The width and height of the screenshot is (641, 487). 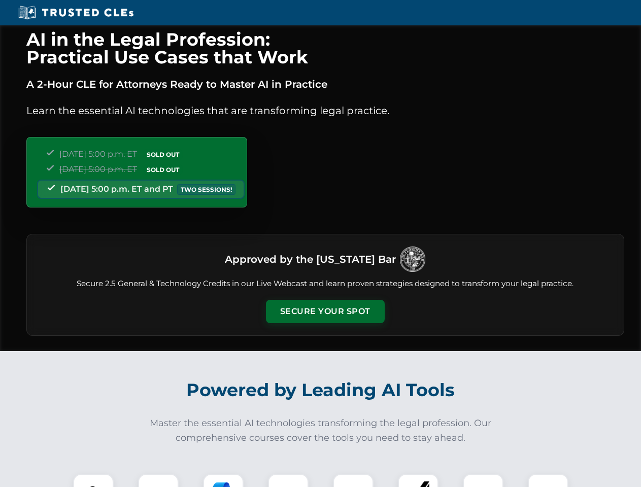 What do you see at coordinates (325, 111) in the screenshot?
I see `p: Learn the essential AI technologies that are transforming legal practice.` at bounding box center [325, 111].